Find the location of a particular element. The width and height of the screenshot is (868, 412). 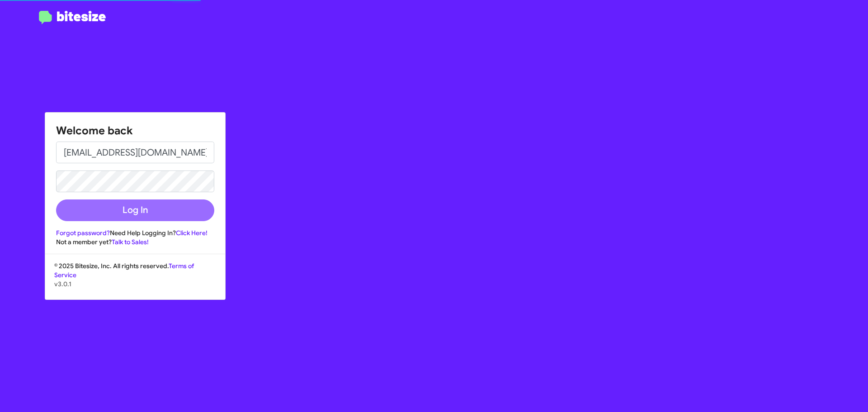

input: Email address is located at coordinates (135, 152).